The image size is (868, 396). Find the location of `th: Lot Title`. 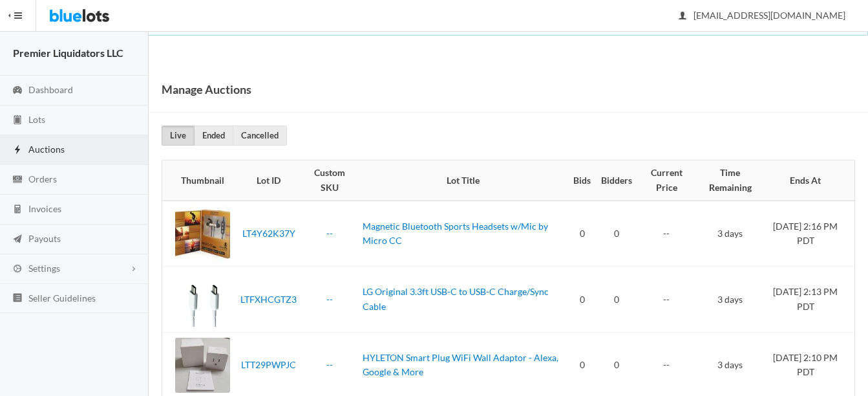

th: Lot Title is located at coordinates (463, 180).